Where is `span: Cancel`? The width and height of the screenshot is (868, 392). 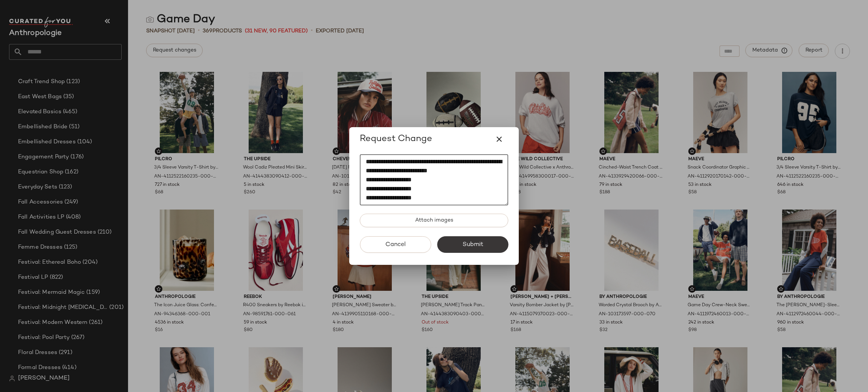
span: Cancel is located at coordinates (395, 245).